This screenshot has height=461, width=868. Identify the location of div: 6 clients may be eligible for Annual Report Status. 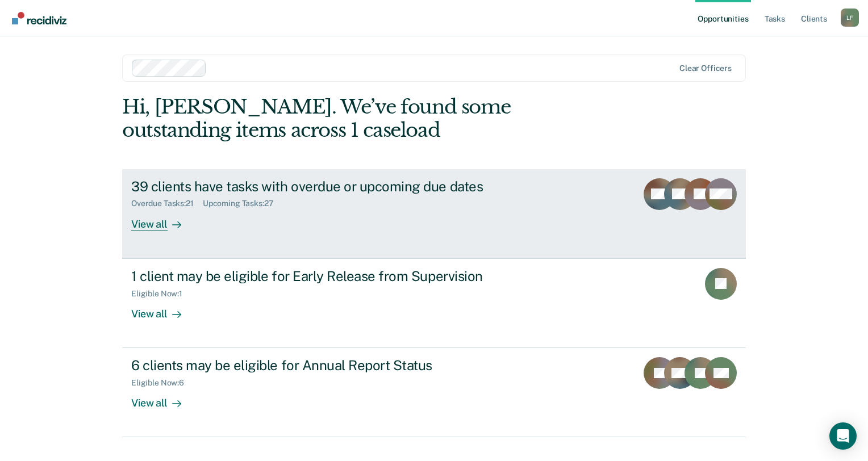
(331, 365).